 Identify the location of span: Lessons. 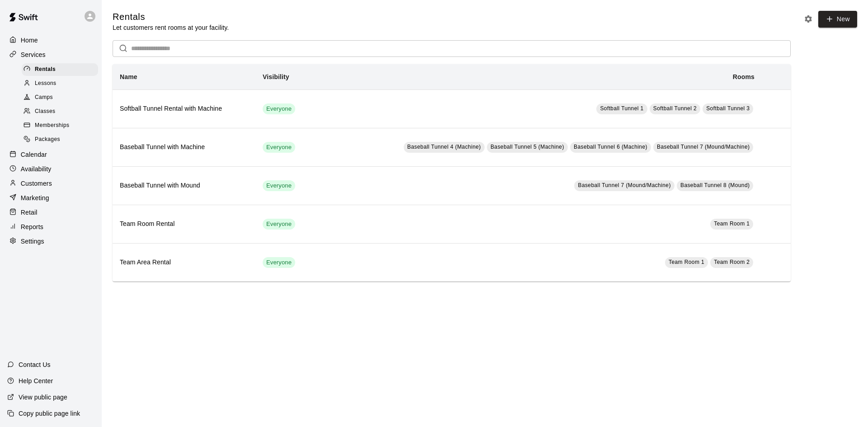
(45, 84).